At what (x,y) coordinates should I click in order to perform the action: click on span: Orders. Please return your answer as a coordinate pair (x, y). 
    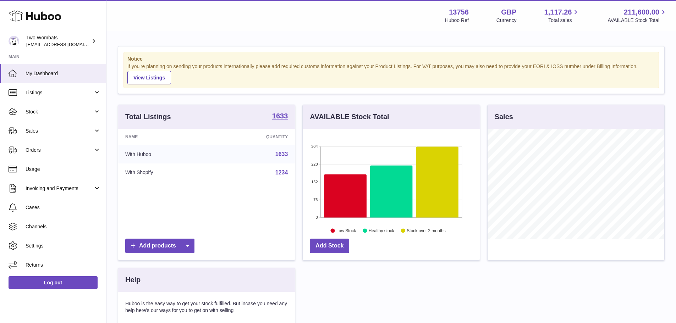
    Looking at the image, I should click on (59, 150).